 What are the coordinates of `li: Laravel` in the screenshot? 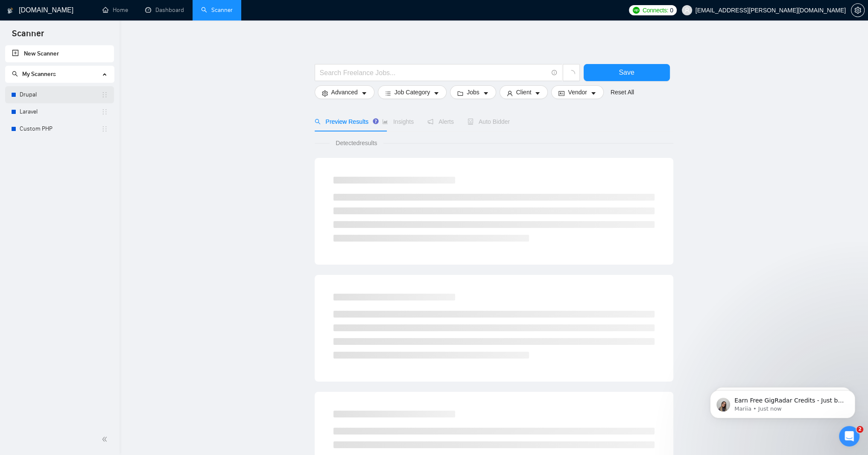 It's located at (59, 112).